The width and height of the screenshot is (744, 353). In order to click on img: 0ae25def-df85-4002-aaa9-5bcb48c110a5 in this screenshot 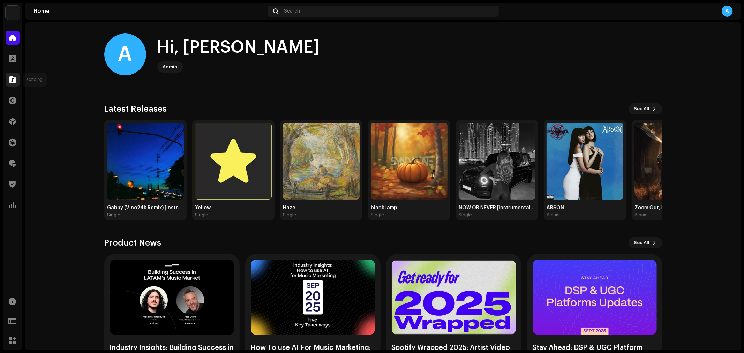, I will do `click(409, 161)`.